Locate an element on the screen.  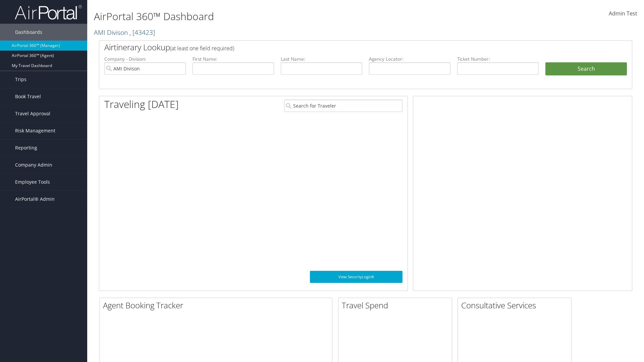
span: Risk Management is located at coordinates (35, 131).